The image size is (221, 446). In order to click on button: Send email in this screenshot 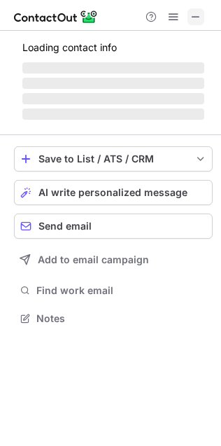, I will do `click(114, 226)`.